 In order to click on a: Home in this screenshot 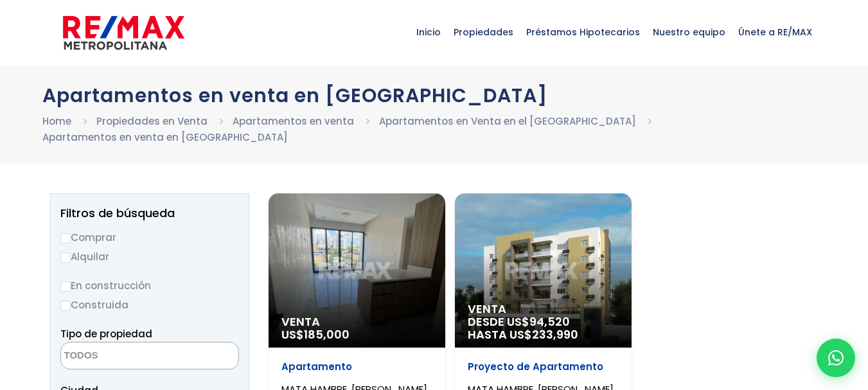, I will do `click(56, 121)`.